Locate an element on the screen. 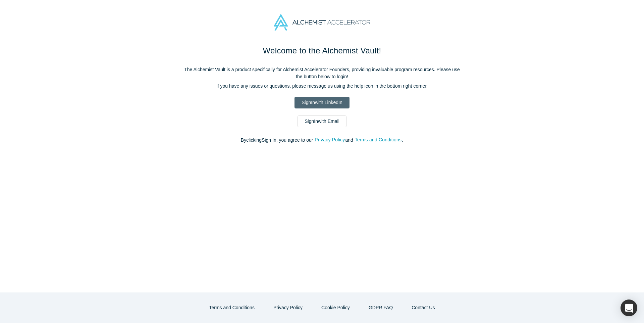 This screenshot has width=644, height=323. p: By clicking Sign In , you agree to our and . is located at coordinates (322, 140).